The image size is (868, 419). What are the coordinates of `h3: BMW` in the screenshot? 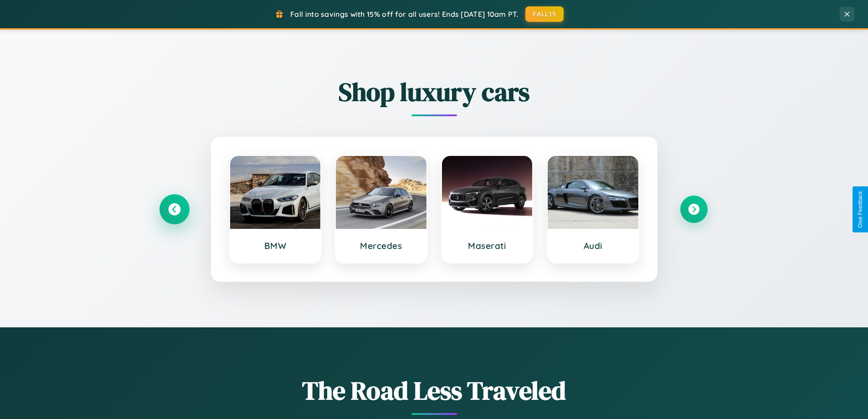 It's located at (275, 246).